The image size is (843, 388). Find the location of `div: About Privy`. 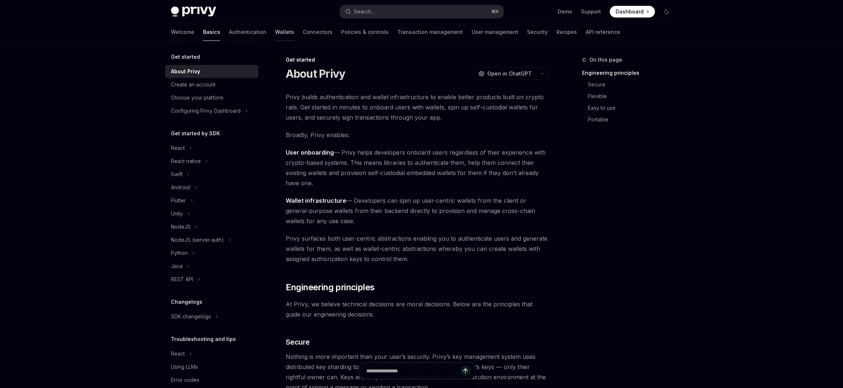

div: About Privy is located at coordinates (186, 71).